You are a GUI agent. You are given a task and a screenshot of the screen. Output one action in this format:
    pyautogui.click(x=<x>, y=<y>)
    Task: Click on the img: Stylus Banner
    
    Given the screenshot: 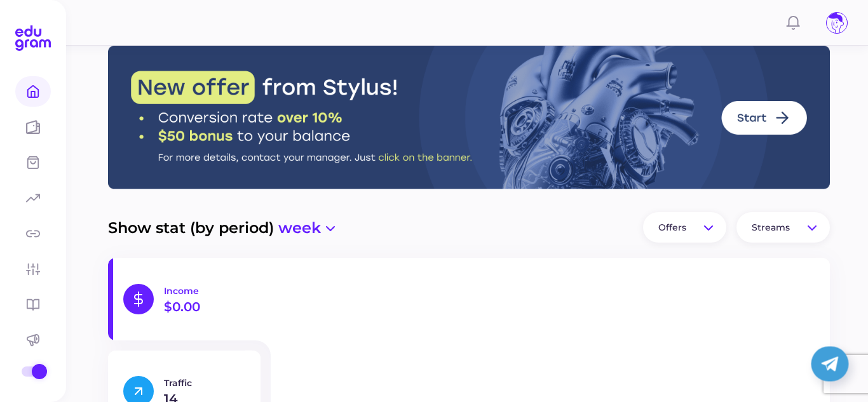 What is the action you would take?
    pyautogui.click(x=469, y=118)
    